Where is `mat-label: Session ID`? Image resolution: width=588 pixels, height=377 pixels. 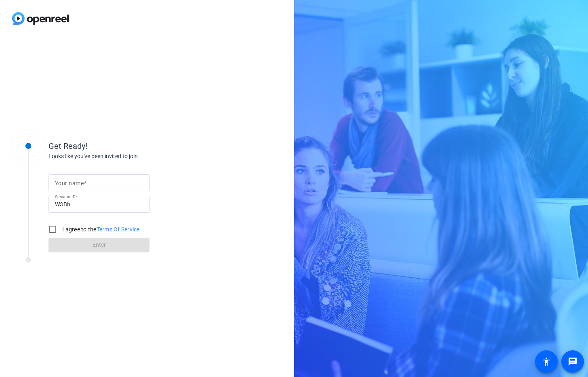 mat-label: Session ID is located at coordinates (65, 197).